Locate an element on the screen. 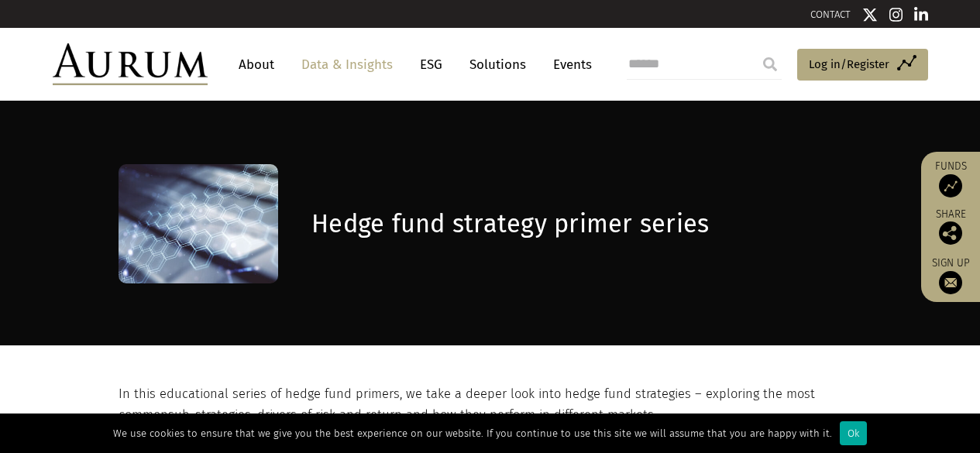 The image size is (980, 453). input: Submit is located at coordinates (770, 64).